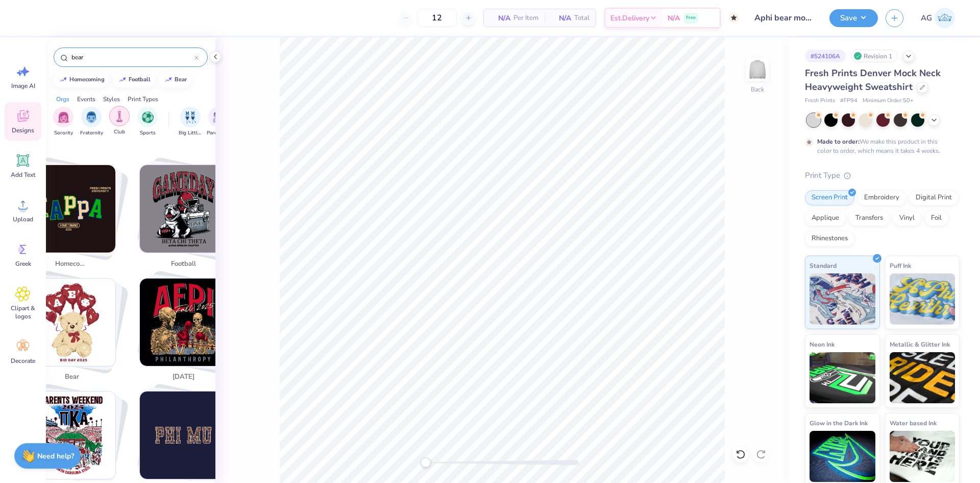 The image size is (980, 483). I want to click on div: # 524106A, so click(825, 56).